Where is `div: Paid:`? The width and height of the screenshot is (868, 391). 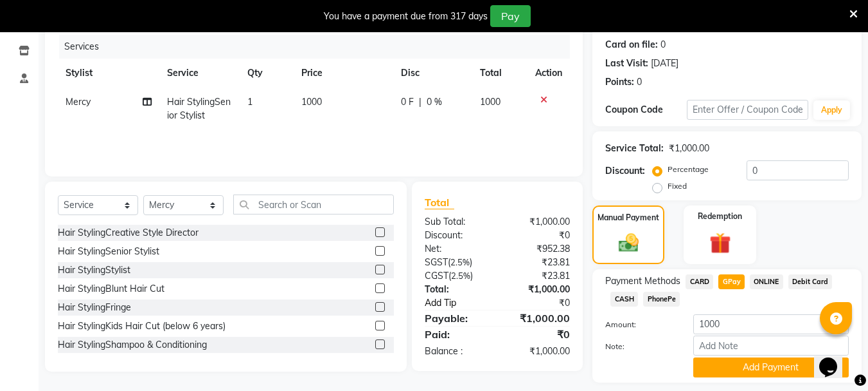
div: Paid: is located at coordinates (456, 334).